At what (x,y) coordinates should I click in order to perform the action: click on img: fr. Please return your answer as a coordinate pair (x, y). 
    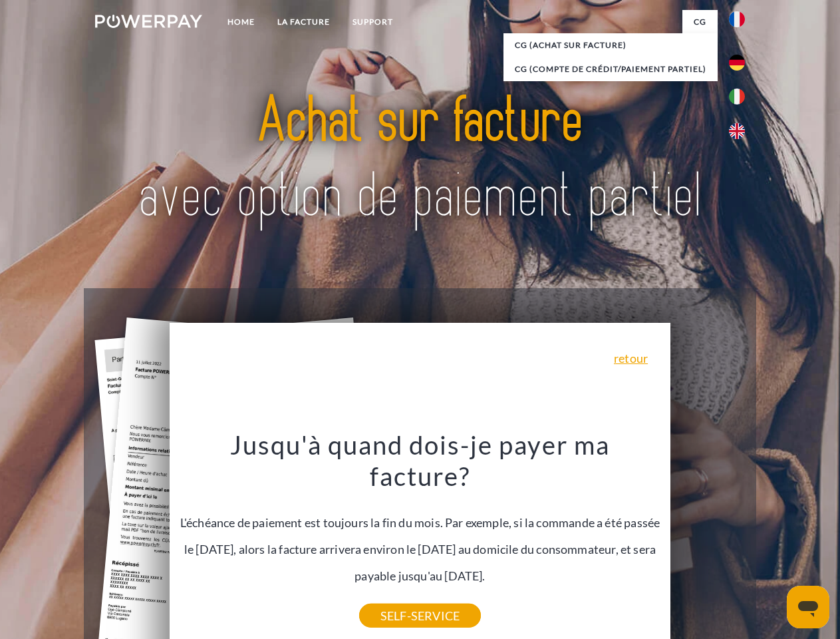
    Looking at the image, I should click on (737, 19).